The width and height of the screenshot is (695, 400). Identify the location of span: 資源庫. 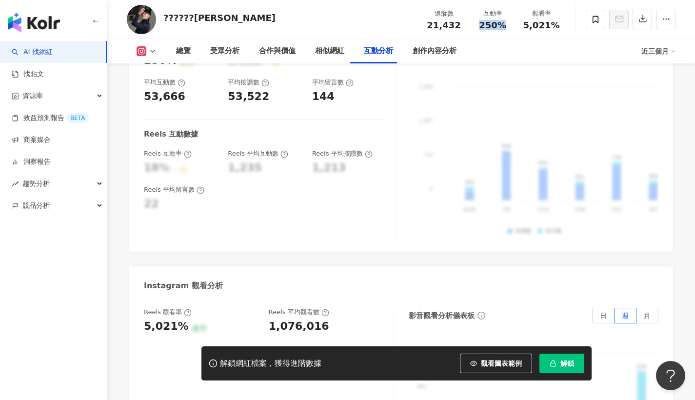
(33, 96).